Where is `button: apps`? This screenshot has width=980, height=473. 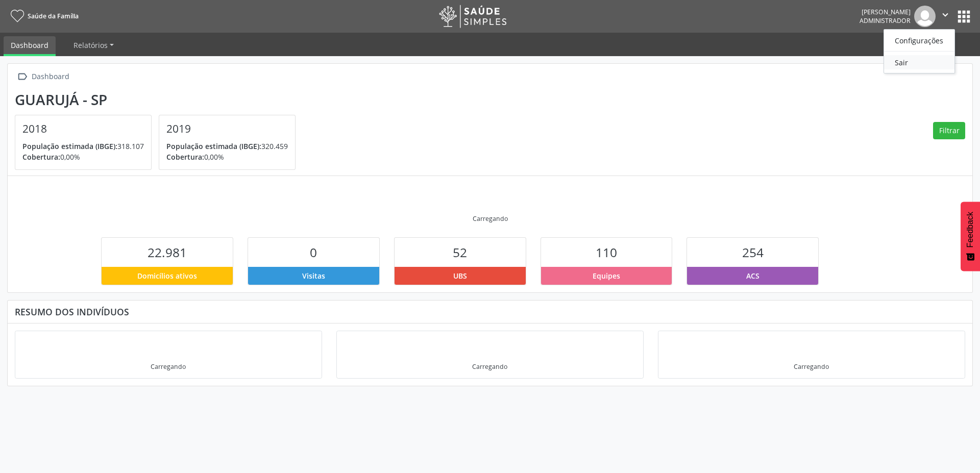 button: apps is located at coordinates (964, 16).